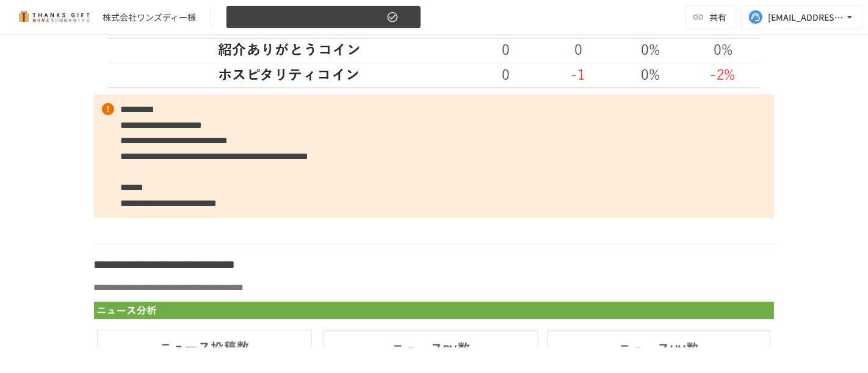  I want to click on img: mMP1OxWUAhQbsRWCurg7vIHe5HqDpP7qZo7fRoNLXQh, so click(54, 17).